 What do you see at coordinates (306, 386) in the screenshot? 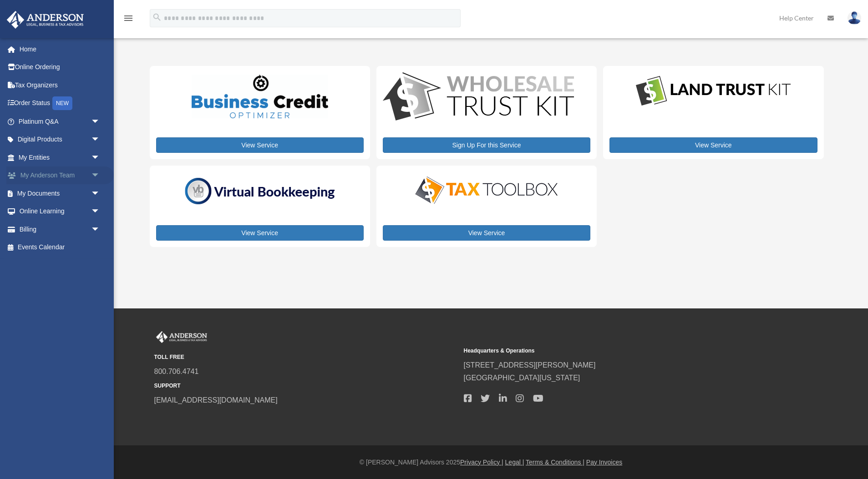
I see `small: SUPPORT` at bounding box center [306, 386].